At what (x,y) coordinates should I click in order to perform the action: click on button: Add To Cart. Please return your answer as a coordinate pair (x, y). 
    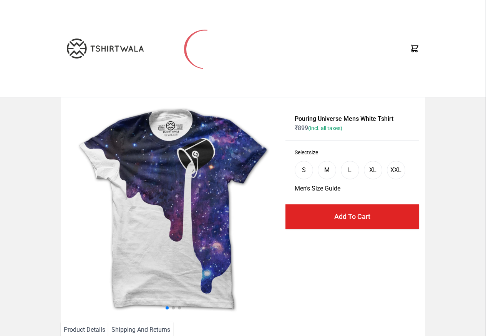
    Looking at the image, I should click on (353, 216).